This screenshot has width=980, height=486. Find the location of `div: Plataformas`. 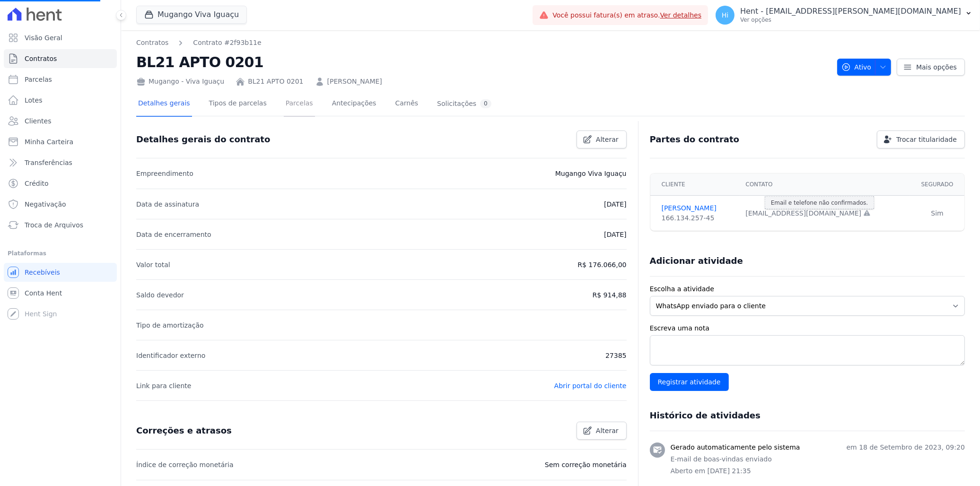

div: Plataformas is located at coordinates (60, 253).